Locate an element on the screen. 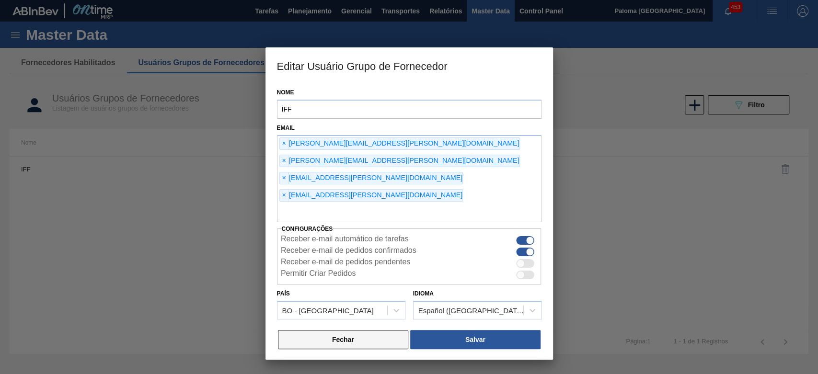 The height and width of the screenshot is (374, 818). button: Fechar is located at coordinates (343, 340).